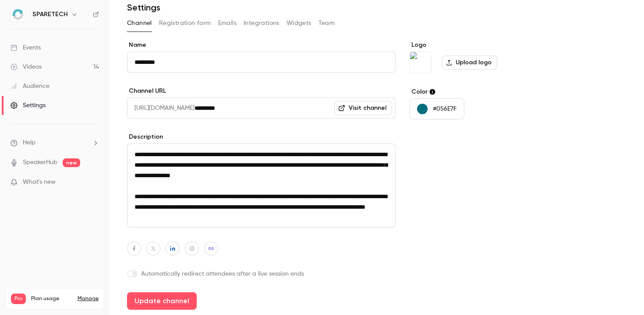  What do you see at coordinates (51, 299) in the screenshot?
I see `span: Plan usage` at bounding box center [51, 299].